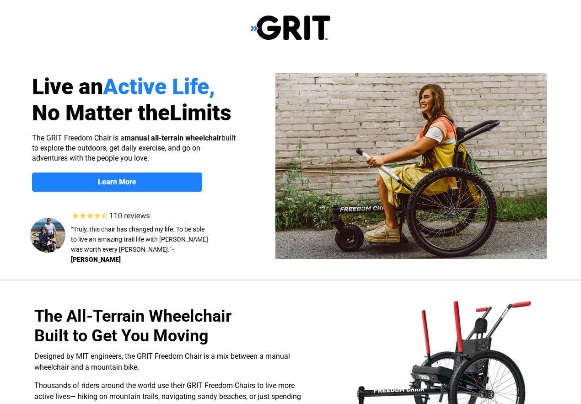 This screenshot has height=404, width=581. I want to click on span: The All-Terrain Wheelchair Built to Get You Moving, so click(133, 325).